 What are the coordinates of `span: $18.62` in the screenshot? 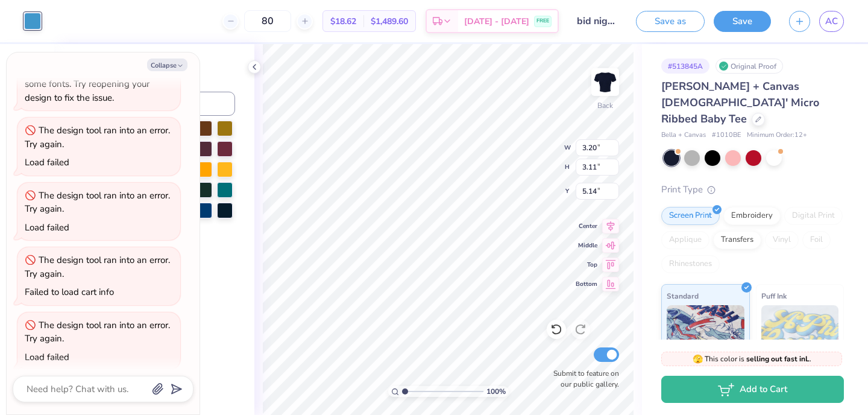 It's located at (343, 21).